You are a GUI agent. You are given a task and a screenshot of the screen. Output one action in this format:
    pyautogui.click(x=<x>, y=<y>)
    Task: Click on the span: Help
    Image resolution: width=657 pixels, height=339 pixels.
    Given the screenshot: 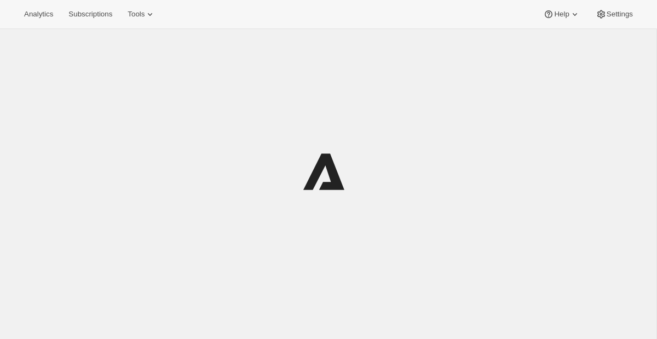 What is the action you would take?
    pyautogui.click(x=562, y=14)
    